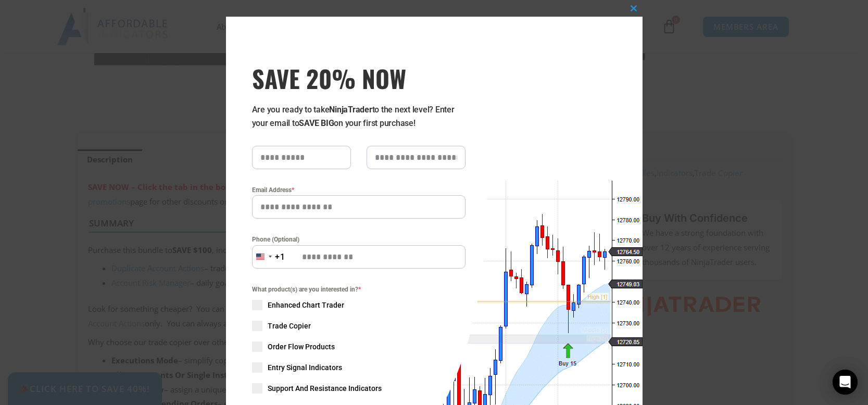 The width and height of the screenshot is (868, 405). Describe the element at coordinates (359, 388) in the screenshot. I see `label: Support And Resistance Indicators` at that location.